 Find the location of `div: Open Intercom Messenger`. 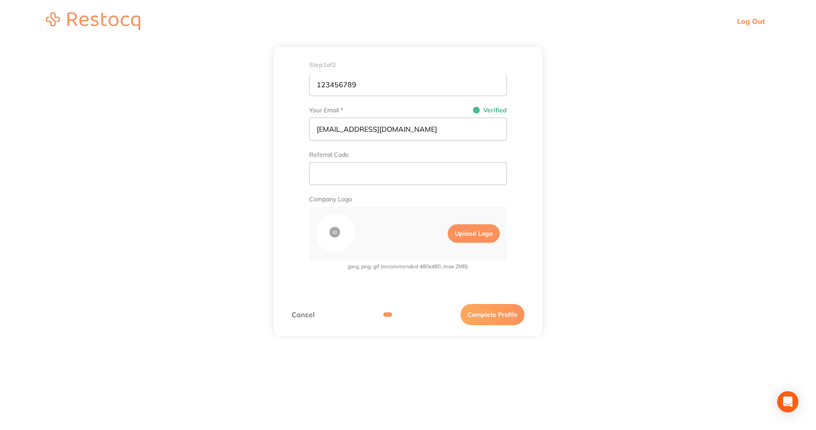

div: Open Intercom Messenger is located at coordinates (788, 402).